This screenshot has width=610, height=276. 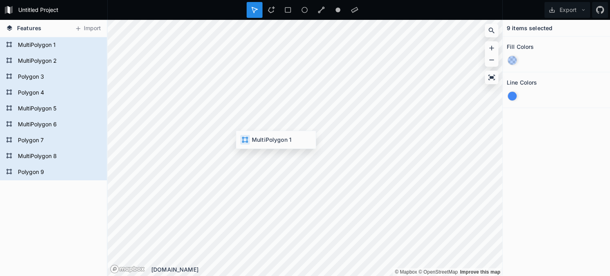 I want to click on a: Mapbox logo, so click(x=127, y=269).